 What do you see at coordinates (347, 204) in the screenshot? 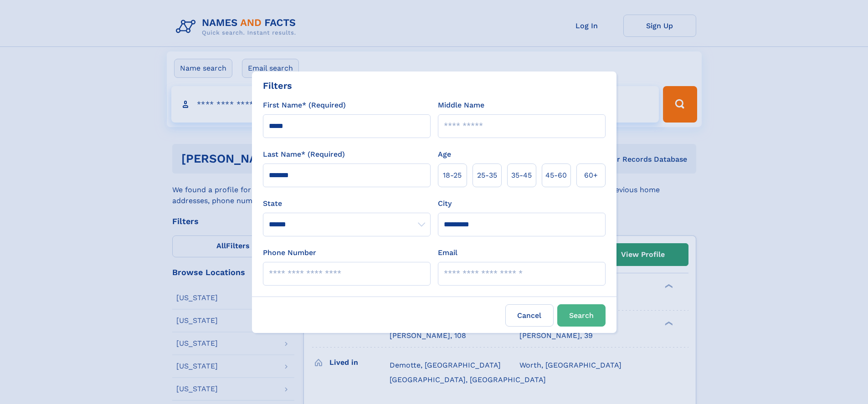
I see `label: State` at bounding box center [347, 204].